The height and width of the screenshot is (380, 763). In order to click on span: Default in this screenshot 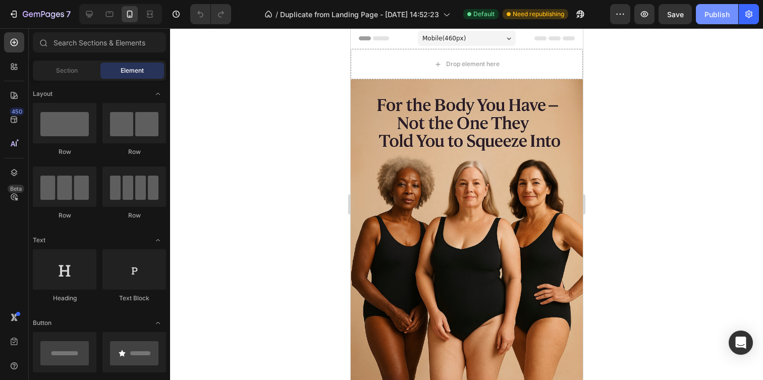, I will do `click(484, 14)`.